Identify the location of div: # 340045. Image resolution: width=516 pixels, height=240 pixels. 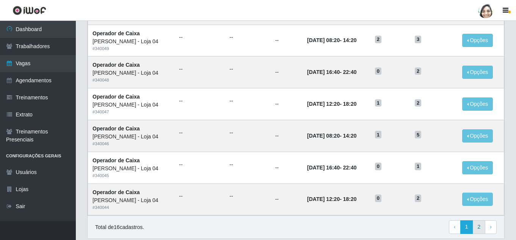
(131, 176).